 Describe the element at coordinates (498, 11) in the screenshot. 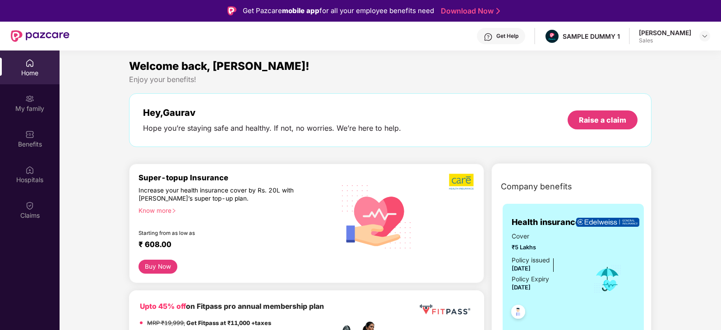

I see `img: Stroke` at that location.